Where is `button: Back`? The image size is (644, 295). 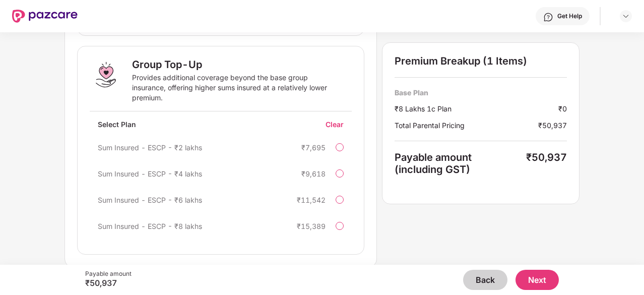
button: Back is located at coordinates (486, 280).